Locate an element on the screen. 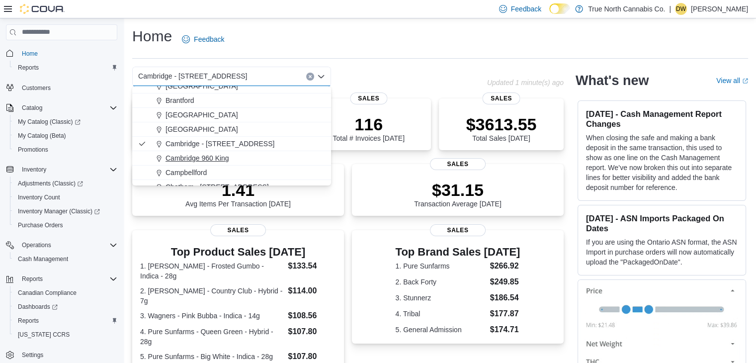 The height and width of the screenshot is (363, 756). span: Campbellford is located at coordinates (186, 172).